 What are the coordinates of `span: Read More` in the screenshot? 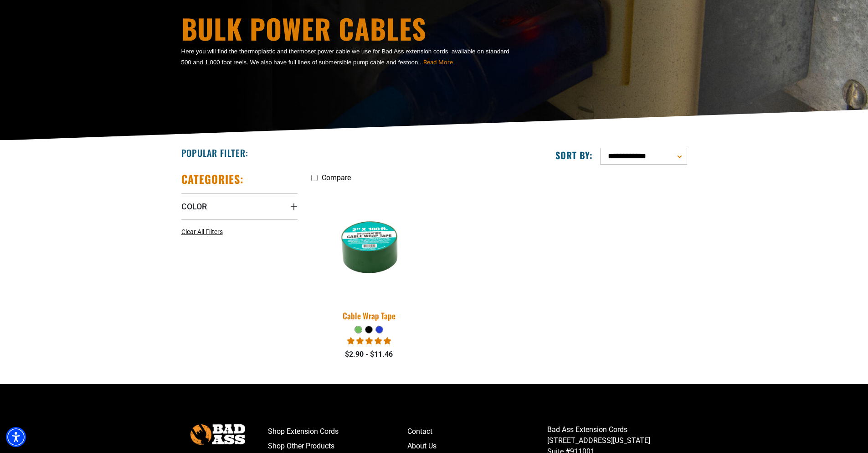 It's located at (438, 62).